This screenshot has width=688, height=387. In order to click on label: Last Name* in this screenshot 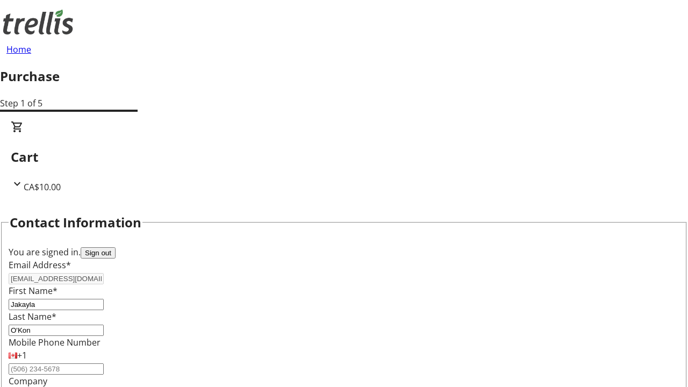, I will do `click(32, 317)`.